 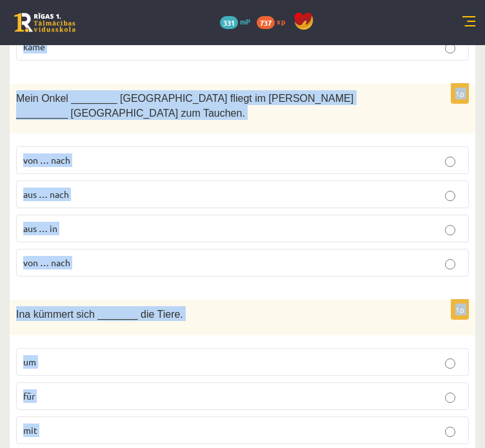 What do you see at coordinates (34, 46) in the screenshot?
I see `span: käme` at bounding box center [34, 46].